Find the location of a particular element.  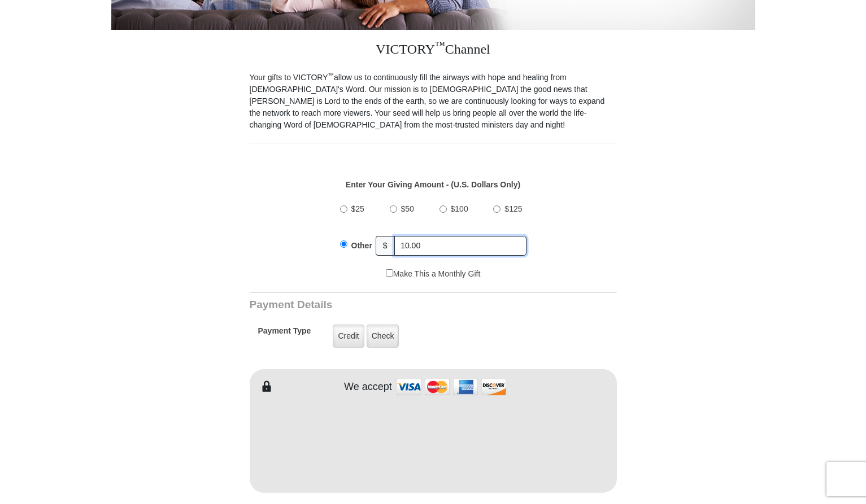

img: credit cards accepted is located at coordinates (451, 387).